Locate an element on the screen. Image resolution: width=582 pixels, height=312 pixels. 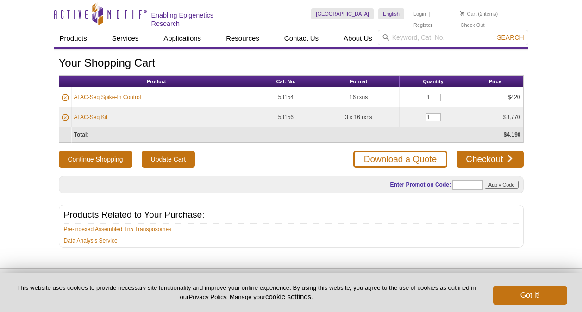
a: Services is located at coordinates (125, 38).